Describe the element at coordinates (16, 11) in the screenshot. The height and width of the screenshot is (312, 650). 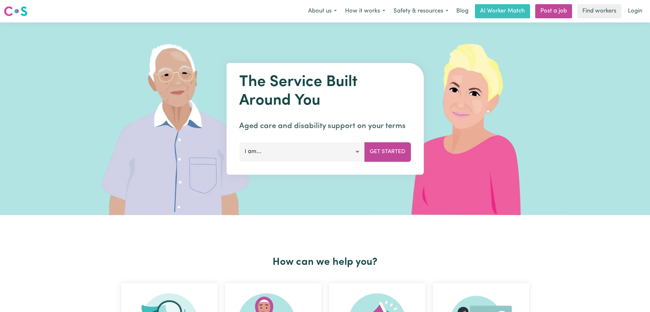
I see `img: Careseekers logo` at that location.